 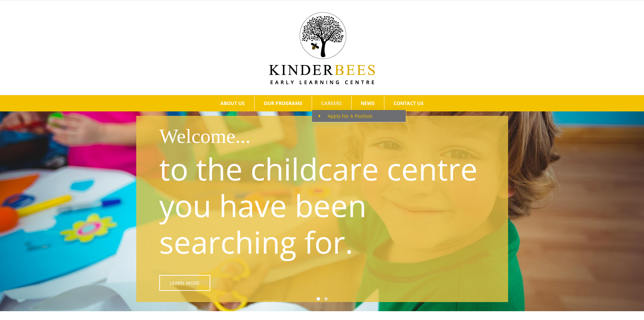 I want to click on h1: Welcome..., so click(x=331, y=136).